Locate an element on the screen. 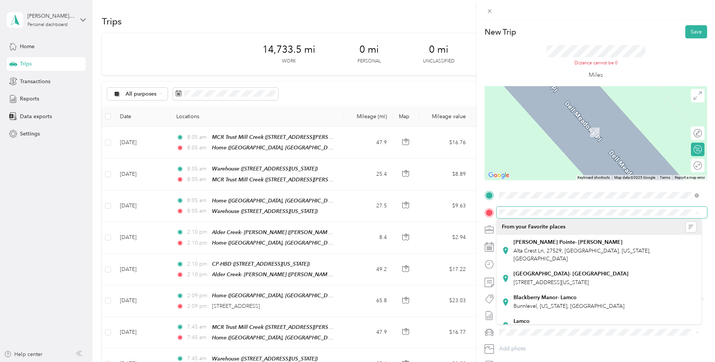 The height and width of the screenshot is (362, 715). strong: Blackberry Manor- Lamco is located at coordinates (545, 297).